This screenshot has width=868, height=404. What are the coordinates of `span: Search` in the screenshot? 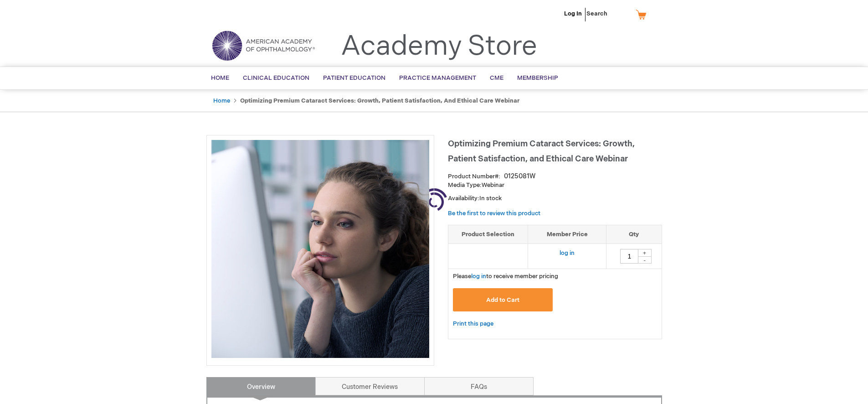 It's located at (604, 14).